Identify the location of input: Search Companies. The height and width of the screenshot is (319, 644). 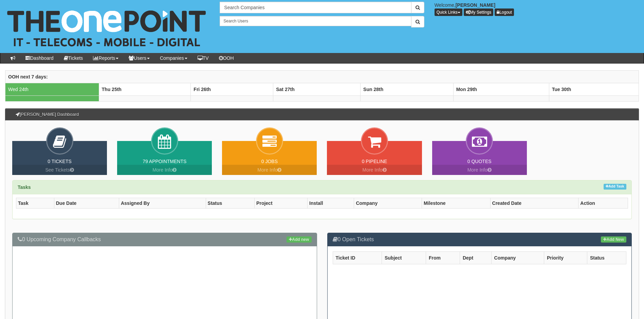
(315, 8).